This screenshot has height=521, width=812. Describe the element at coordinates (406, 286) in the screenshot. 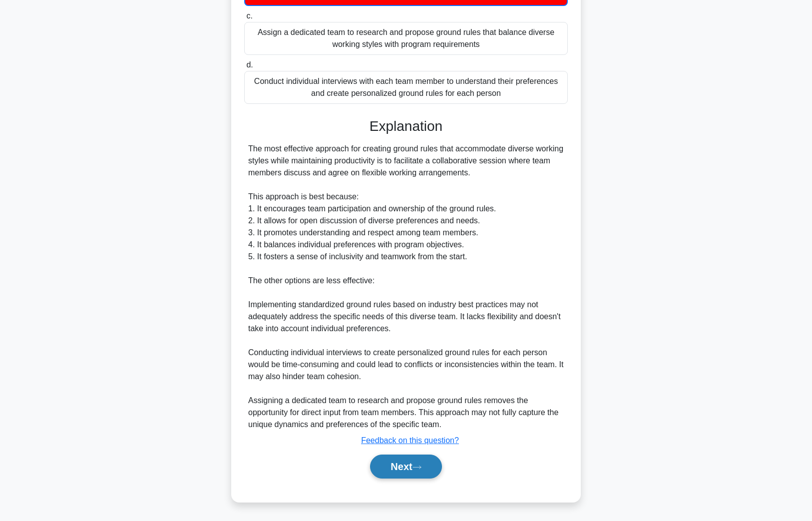

I see `div: The most effective approach for creating ground rules that accommodate diverse working styles whi...` at that location.